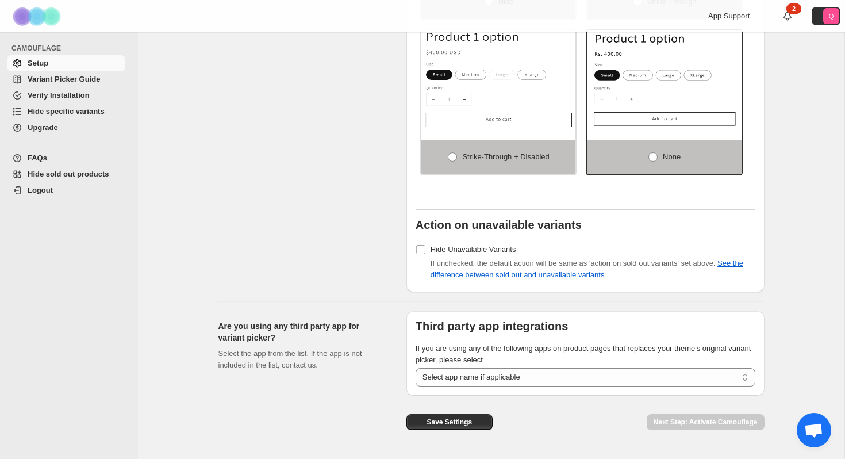 The image size is (845, 459). Describe the element at coordinates (71, 48) in the screenshot. I see `span: CAMOUFLAGE` at that location.